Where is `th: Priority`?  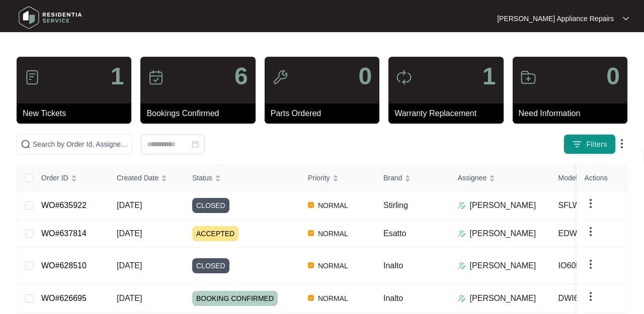
th: Priority is located at coordinates (338, 178).